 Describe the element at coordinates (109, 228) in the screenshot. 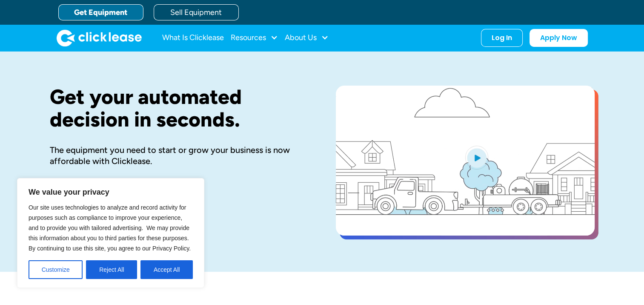

I see `span: Our site uses technologies to analyze and record activity for purposes such as compliance to impr...` at that location.